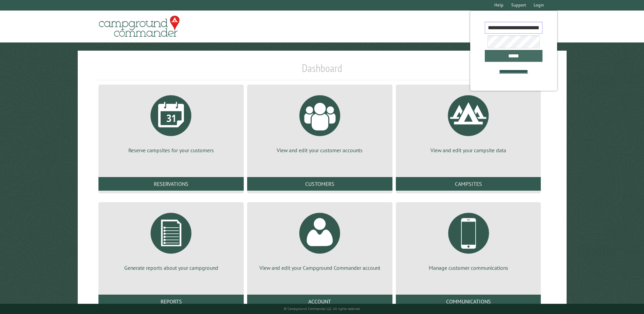 This screenshot has width=644, height=314. What do you see at coordinates (322, 309) in the screenshot?
I see `small: © Campground Commander LLC. All rights reserved.` at bounding box center [322, 309].